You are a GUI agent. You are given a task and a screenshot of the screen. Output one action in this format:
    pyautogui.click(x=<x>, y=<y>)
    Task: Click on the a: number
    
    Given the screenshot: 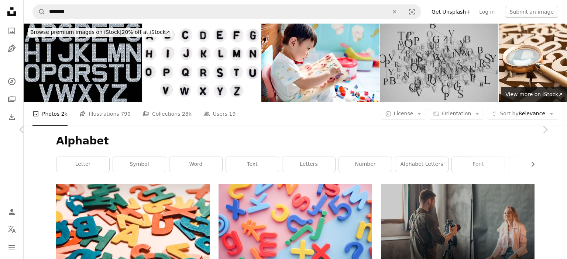 What is the action you would take?
    pyautogui.click(x=365, y=165)
    